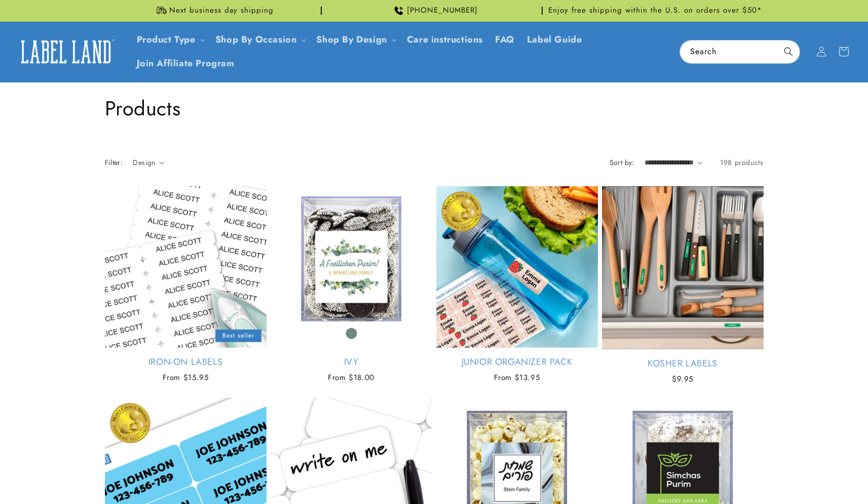 The image size is (868, 504). What do you see at coordinates (622, 162) in the screenshot?
I see `label: Sort by:` at bounding box center [622, 162].